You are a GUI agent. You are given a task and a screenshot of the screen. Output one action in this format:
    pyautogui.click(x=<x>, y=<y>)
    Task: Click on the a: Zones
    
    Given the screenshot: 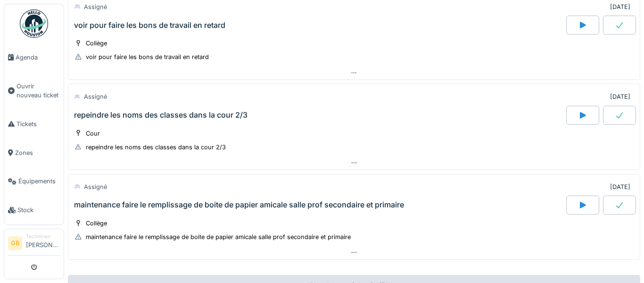 What is the action you would take?
    pyautogui.click(x=34, y=153)
    